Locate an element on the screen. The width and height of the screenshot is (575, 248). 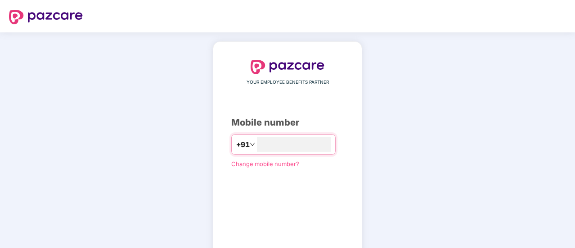
a: Change mobile number? is located at coordinates (265, 164).